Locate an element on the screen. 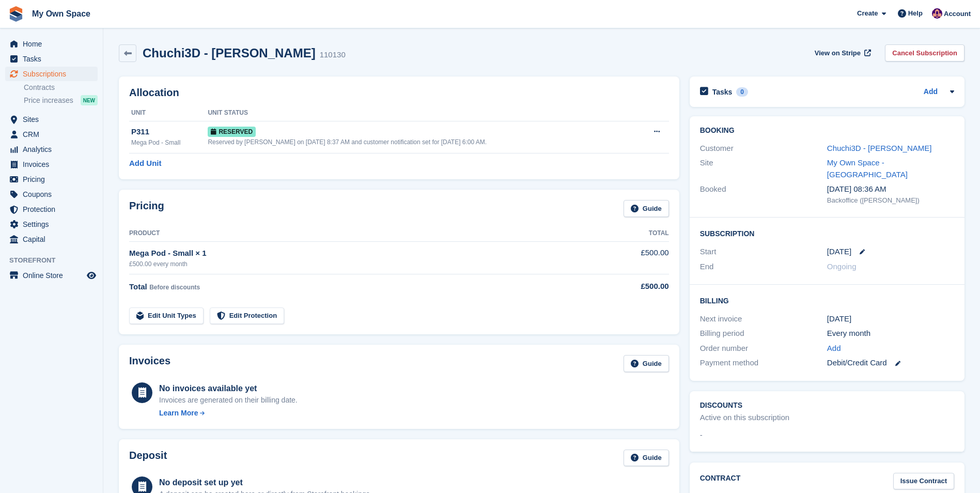 The width and height of the screenshot is (980, 493). div: Debit/Credit Card is located at coordinates (891, 363).